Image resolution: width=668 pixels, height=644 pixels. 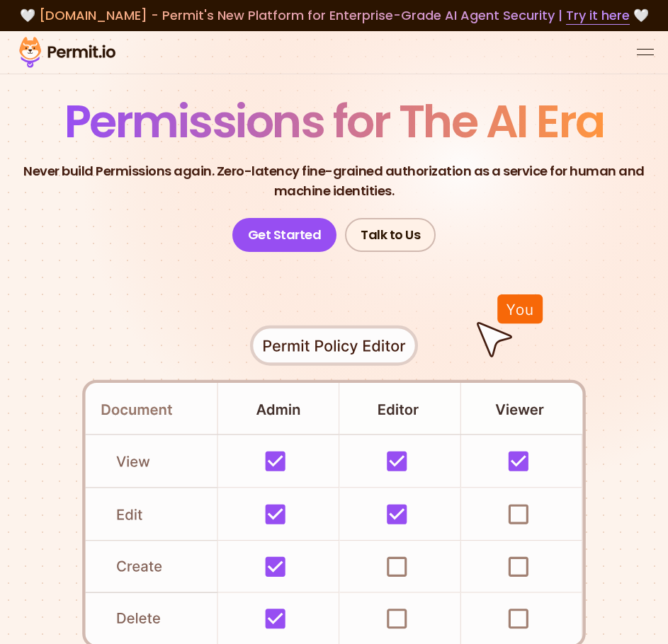 I want to click on button: open menu, so click(x=645, y=52).